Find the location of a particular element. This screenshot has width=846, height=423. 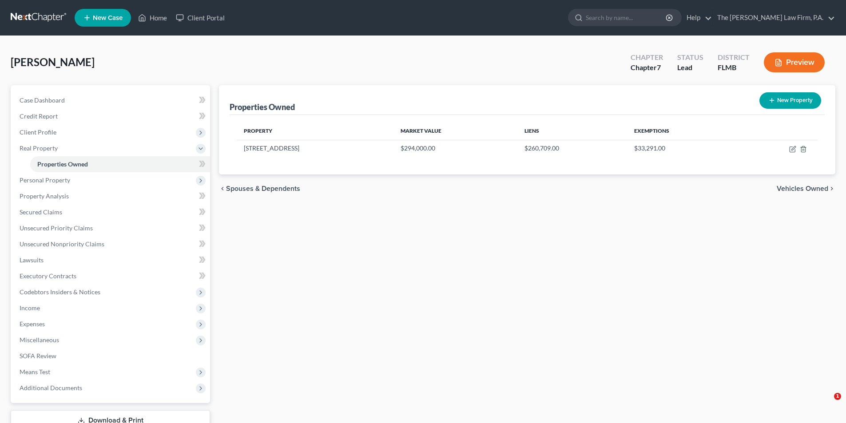

button: chevron_left Spouses & Dependents is located at coordinates (259, 189).